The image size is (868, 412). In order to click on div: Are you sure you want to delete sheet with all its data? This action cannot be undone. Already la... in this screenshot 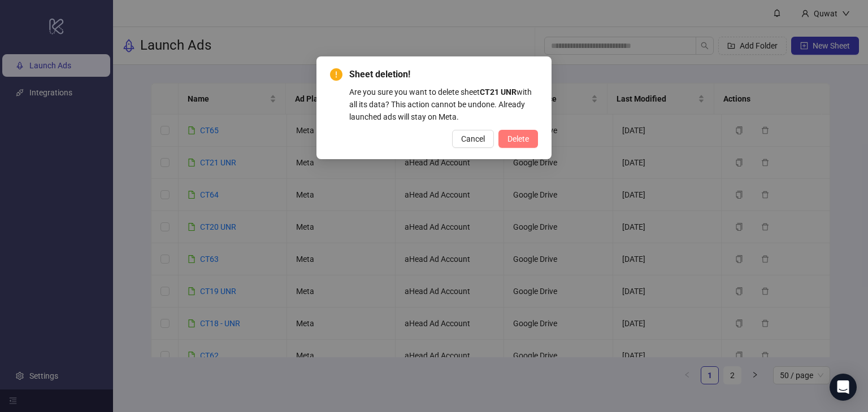, I will do `click(444, 104)`.